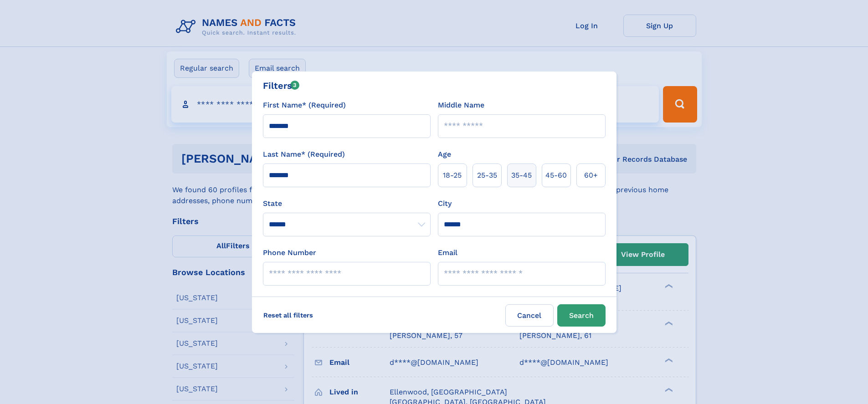  What do you see at coordinates (444, 155) in the screenshot?
I see `label: Age` at bounding box center [444, 155].